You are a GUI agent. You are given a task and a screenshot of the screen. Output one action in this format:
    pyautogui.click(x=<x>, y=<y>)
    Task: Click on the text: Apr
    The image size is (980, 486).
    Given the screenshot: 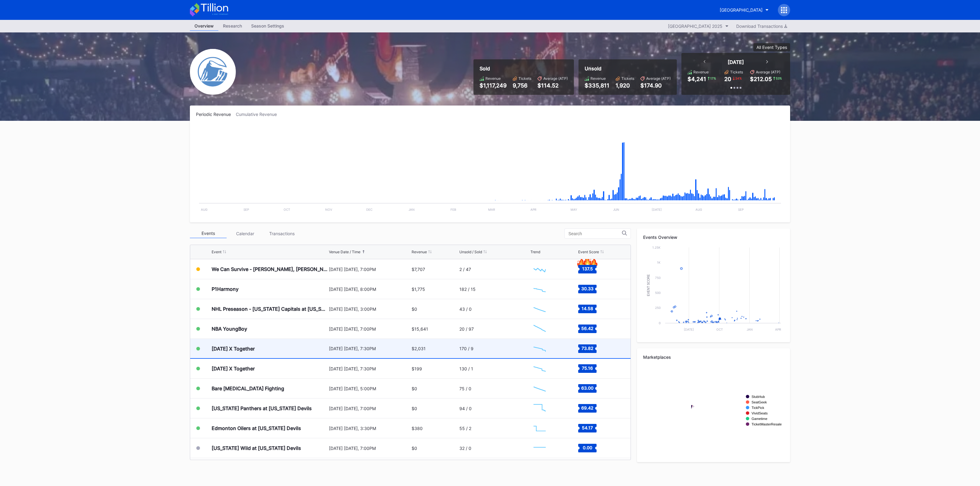 What is the action you would take?
    pyautogui.click(x=778, y=329)
    